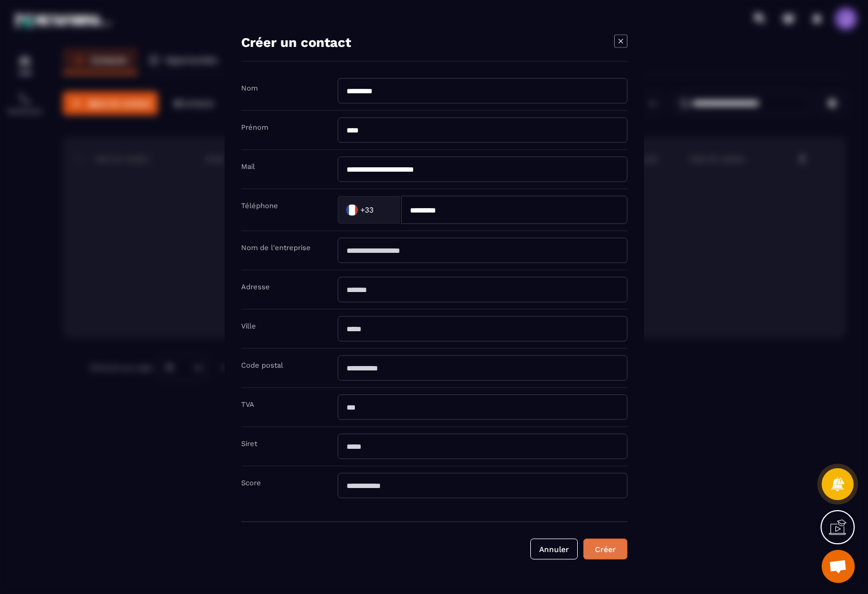  What do you see at coordinates (383, 210) in the screenshot?
I see `input: Search for option` at bounding box center [383, 210].